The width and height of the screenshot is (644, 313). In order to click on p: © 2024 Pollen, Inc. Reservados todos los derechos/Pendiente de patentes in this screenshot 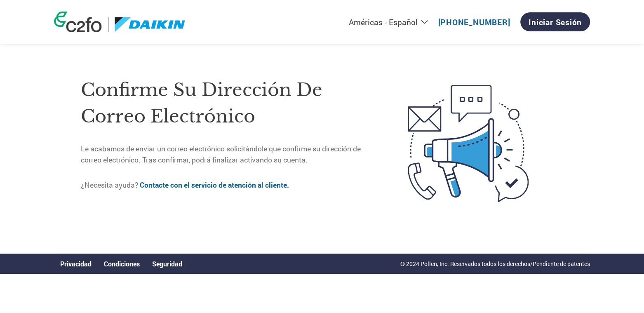, I will do `click(496, 264)`.